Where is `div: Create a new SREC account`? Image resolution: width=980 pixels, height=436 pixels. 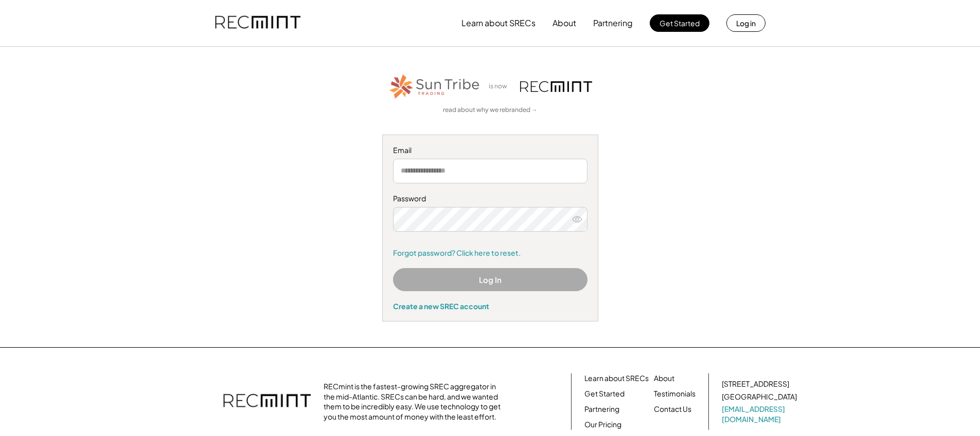 div: Create a new SREC account is located at coordinates (490, 306).